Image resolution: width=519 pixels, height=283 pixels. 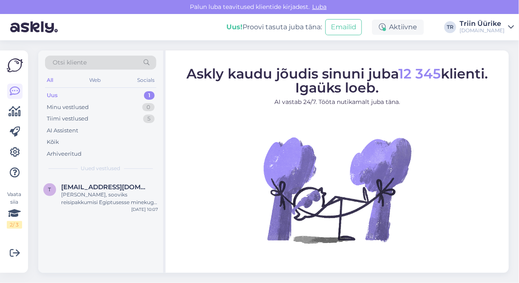 I want to click on div: Minu vestlused, so click(x=68, y=107).